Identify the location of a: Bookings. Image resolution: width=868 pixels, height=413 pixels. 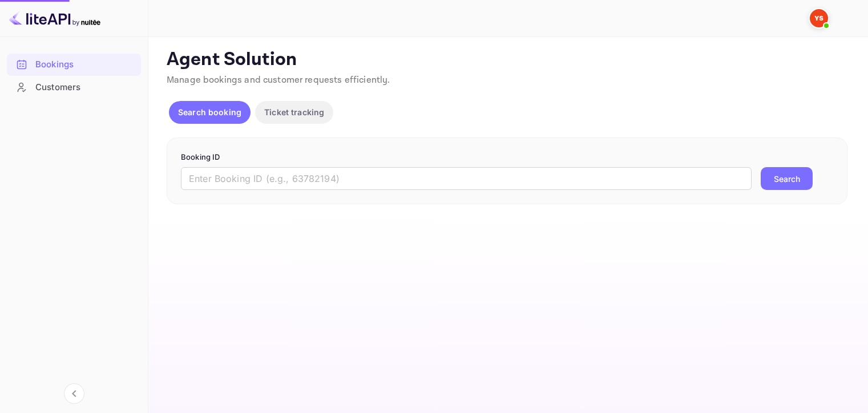
(74, 64).